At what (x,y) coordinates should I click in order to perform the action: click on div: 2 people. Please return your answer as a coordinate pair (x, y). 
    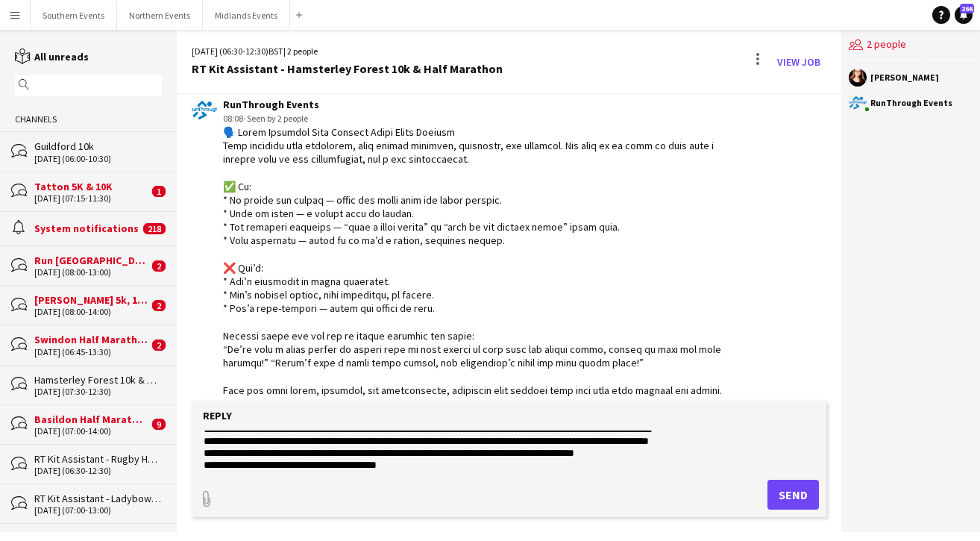
    Looking at the image, I should click on (914, 46).